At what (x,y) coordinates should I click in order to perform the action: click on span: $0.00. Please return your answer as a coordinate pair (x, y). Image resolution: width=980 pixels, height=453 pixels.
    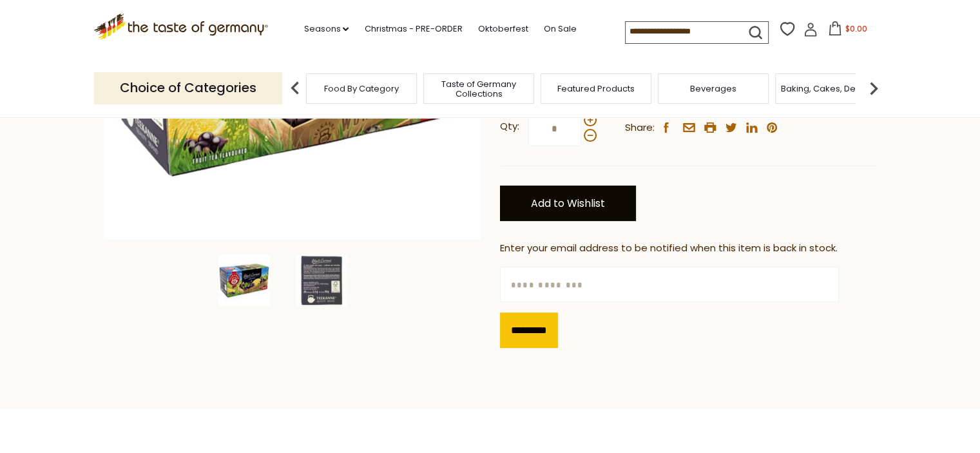
    Looking at the image, I should click on (855, 28).